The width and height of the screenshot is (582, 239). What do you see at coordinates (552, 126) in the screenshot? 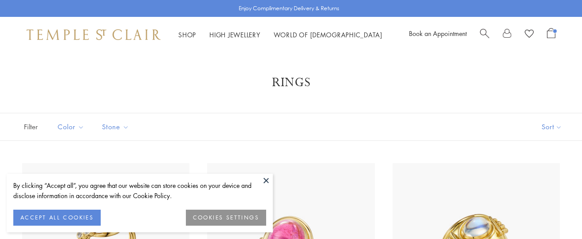
I see `button: Show sort by` at bounding box center [552, 126].